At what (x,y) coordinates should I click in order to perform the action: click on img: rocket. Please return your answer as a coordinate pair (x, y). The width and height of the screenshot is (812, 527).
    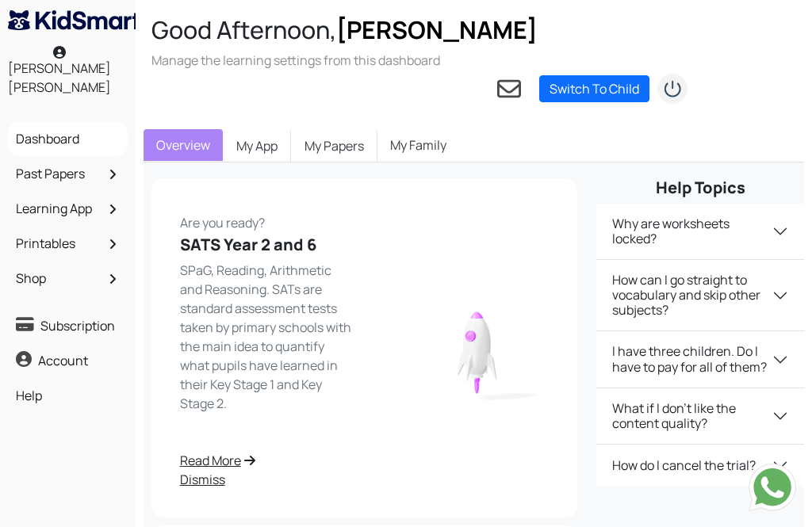
    Looking at the image, I should click on (477, 347).